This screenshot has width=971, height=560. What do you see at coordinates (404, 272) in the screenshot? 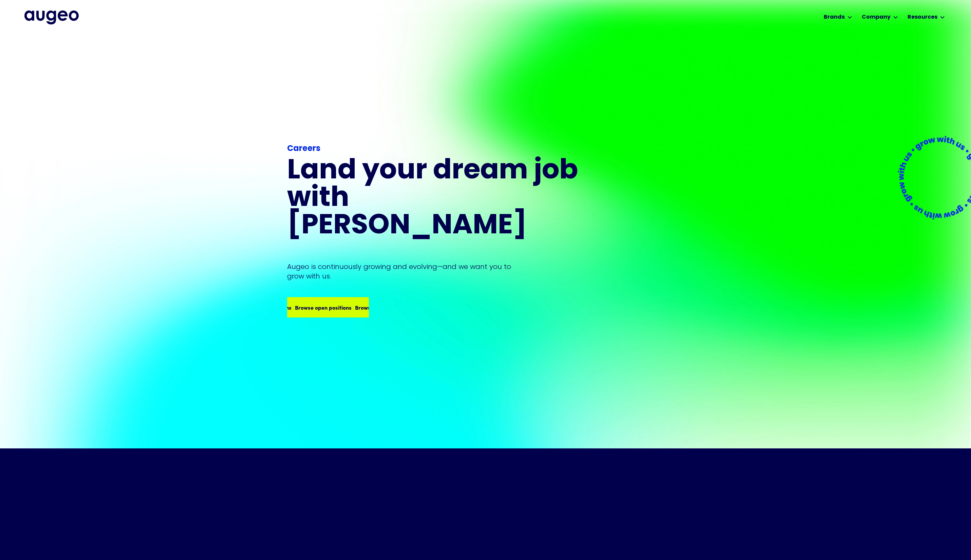
I see `p: Augeo is continuously growing and evolving—and we want you to grow with us.` at bounding box center [404, 272].